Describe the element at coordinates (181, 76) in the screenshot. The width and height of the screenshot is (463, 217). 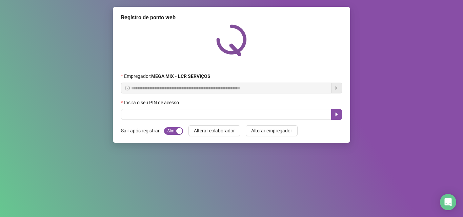
I see `strong: MEGA MIX - LCR SERVIÇOS` at that location.